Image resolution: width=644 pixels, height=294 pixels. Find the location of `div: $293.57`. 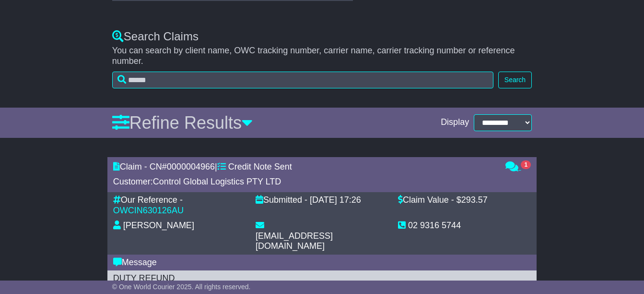

div: $293.57 is located at coordinates (472, 200).